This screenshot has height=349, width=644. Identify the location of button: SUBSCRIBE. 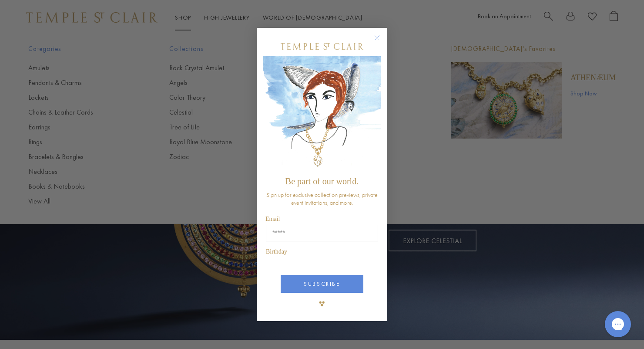
(322, 283).